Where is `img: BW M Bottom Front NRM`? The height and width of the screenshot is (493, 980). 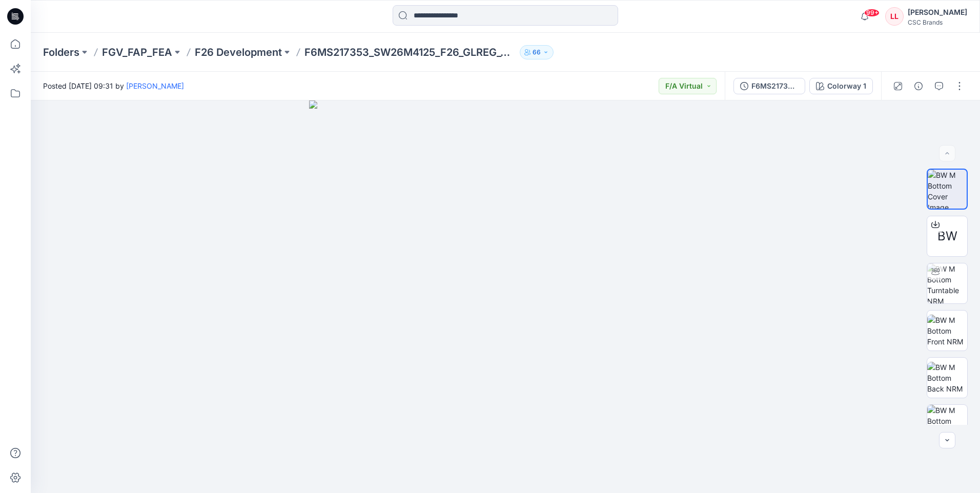 img: BW M Bottom Front NRM is located at coordinates (947, 331).